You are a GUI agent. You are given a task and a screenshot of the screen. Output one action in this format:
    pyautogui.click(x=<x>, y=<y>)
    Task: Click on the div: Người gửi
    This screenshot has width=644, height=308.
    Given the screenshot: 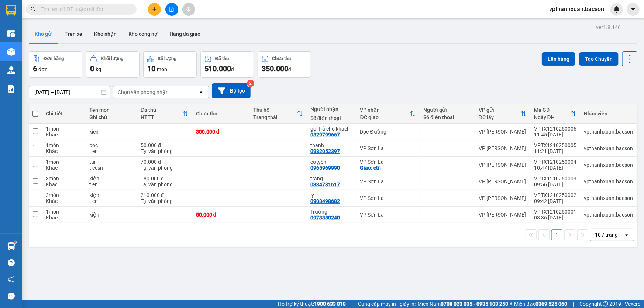 What is the action you would take?
    pyautogui.click(x=447, y=110)
    